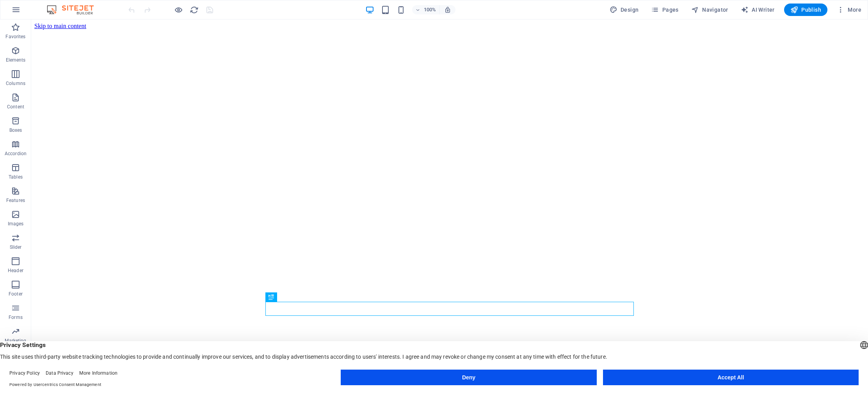  Describe the element at coordinates (665, 10) in the screenshot. I see `span: Pages` at that location.